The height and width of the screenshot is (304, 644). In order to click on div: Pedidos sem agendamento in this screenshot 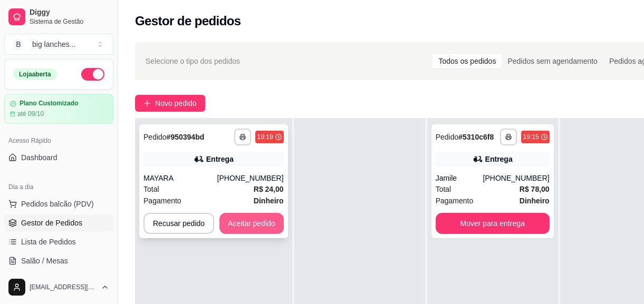, I will do `click(552, 61)`.